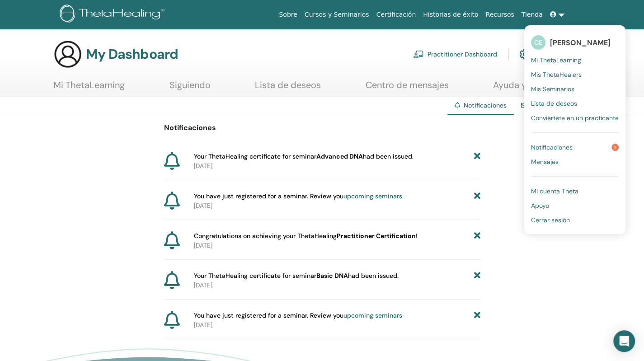  What do you see at coordinates (500, 15) in the screenshot?
I see `a: Recursos` at bounding box center [500, 15].